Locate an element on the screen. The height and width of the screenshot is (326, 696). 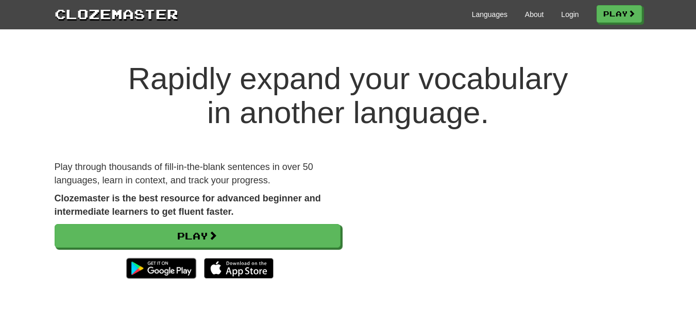
p: Play through thousands of fill-in-the-blank sentences in over 50 languages, learn in context, and... is located at coordinates (197, 174).